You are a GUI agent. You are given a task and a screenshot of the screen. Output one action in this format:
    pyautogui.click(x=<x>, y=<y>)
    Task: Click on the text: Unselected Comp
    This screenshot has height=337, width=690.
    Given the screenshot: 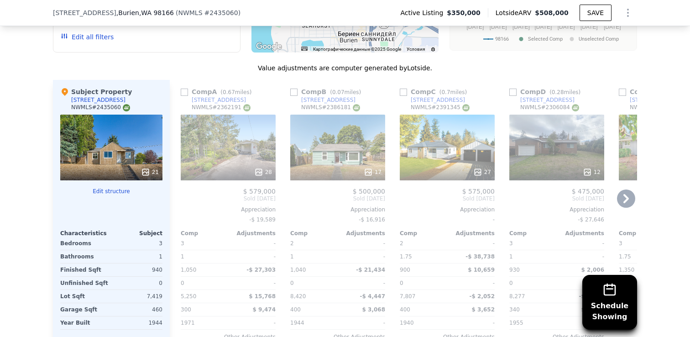 What is the action you would take?
    pyautogui.click(x=599, y=39)
    